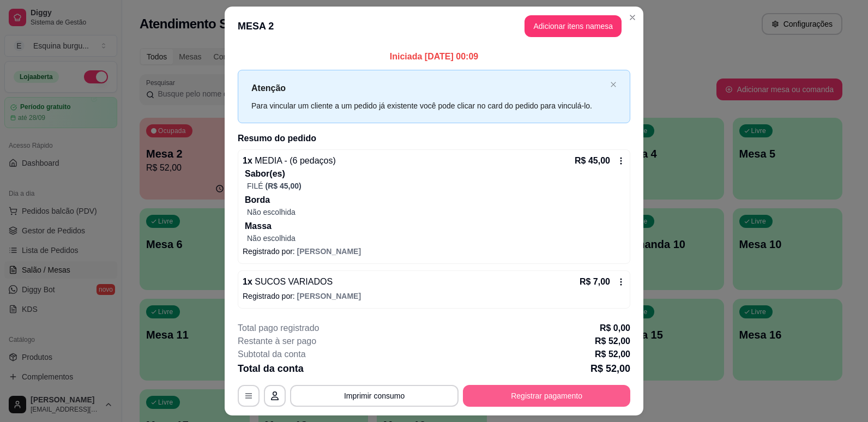 The image size is (868, 422). I want to click on button: Registrar pagamento, so click(547, 396).